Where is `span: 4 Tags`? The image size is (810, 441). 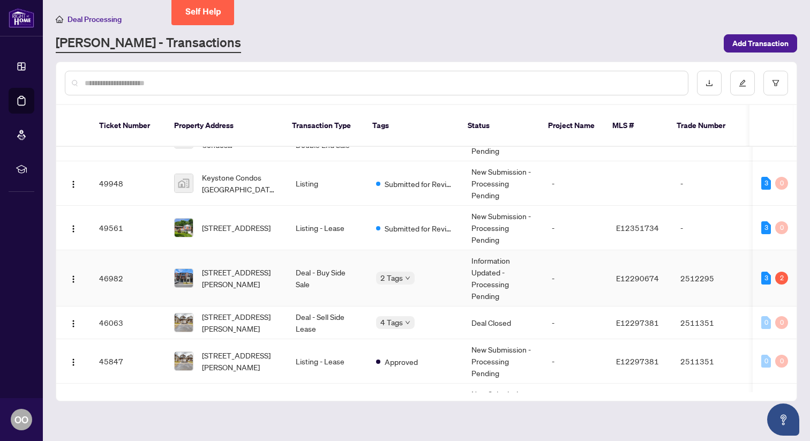 span: 4 Tags is located at coordinates (391, 322).